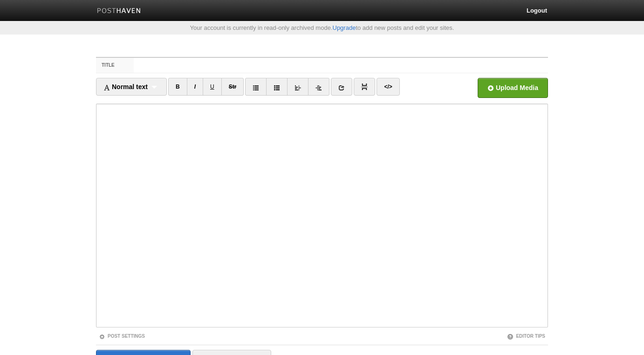  What do you see at coordinates (195, 87) in the screenshot?
I see `a: I` at bounding box center [195, 87].